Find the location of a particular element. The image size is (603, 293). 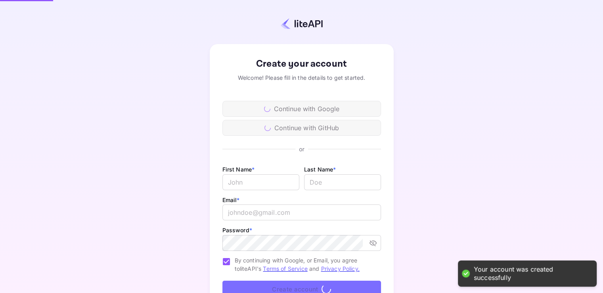

div: Continue with GitHub is located at coordinates (302, 128).